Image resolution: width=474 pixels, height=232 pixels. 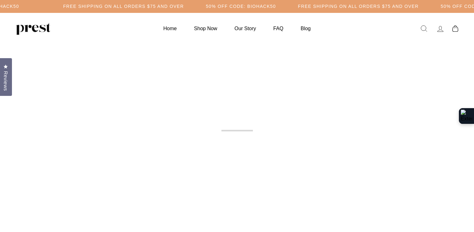 I want to click on a: Our Story, so click(x=245, y=28).